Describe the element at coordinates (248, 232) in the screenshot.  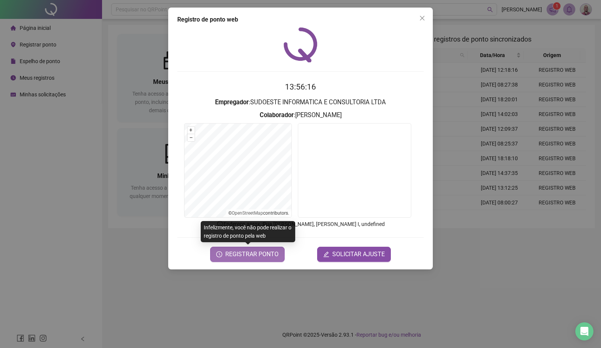
I see `div: Infelizmente, você não pode realizar o registro de ponto pela web` at that location.